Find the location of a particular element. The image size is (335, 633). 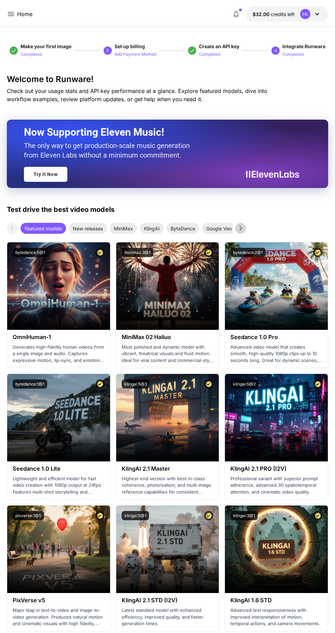

p: Generates high-fidelity human videos from a single image and audio. Captures expressive motion, l... is located at coordinates (58, 354).